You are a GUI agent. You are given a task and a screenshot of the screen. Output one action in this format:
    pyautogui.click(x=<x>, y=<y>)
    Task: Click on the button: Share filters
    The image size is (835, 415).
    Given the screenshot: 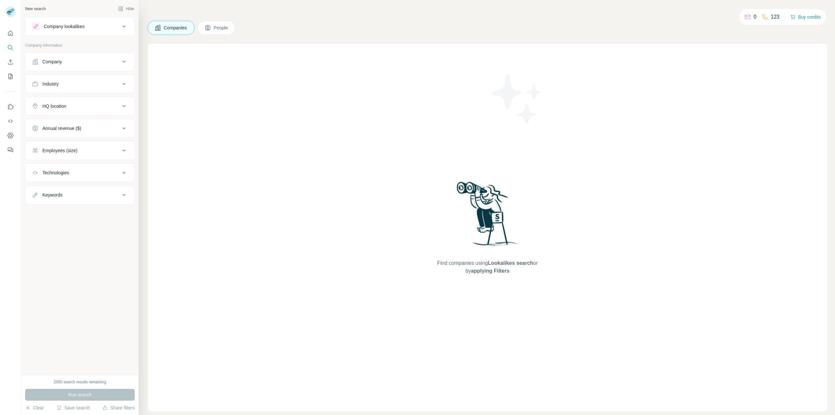 What is the action you would take?
    pyautogui.click(x=118, y=407)
    